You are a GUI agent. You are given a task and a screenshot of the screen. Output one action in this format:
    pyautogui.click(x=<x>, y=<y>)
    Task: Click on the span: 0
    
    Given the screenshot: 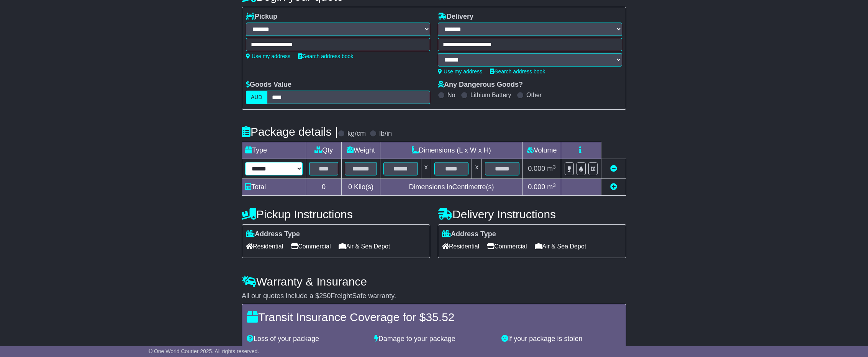 What is the action you would take?
    pyautogui.click(x=351, y=187)
    